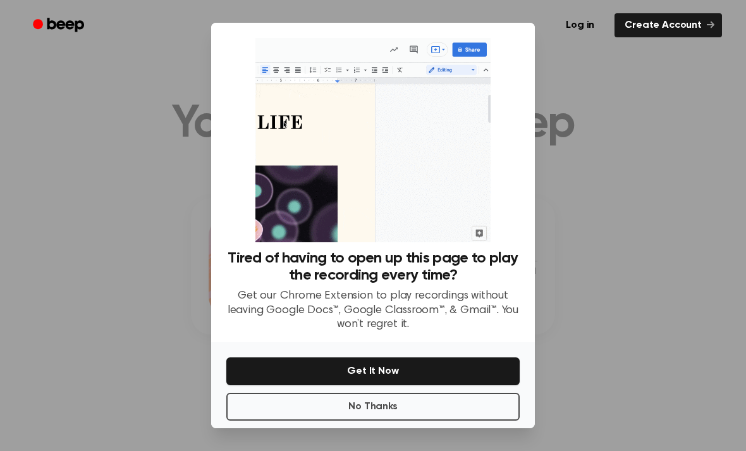 The image size is (746, 451). What do you see at coordinates (669, 25) in the screenshot?
I see `a: Create Account` at bounding box center [669, 25].